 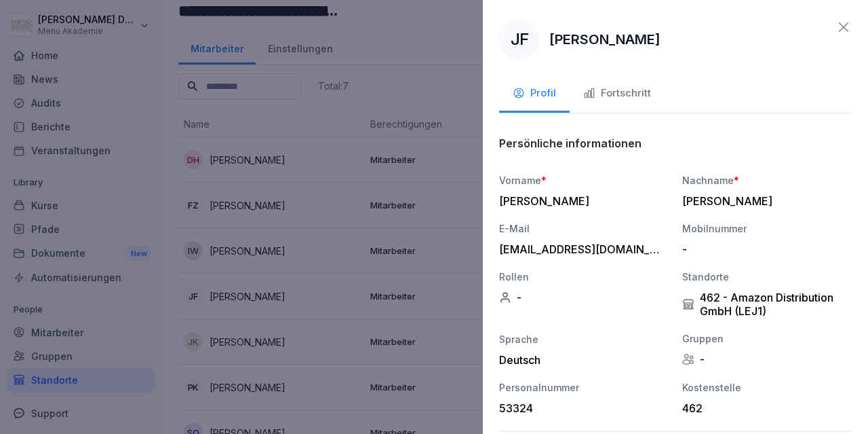 I want to click on div: Profil, so click(x=534, y=93).